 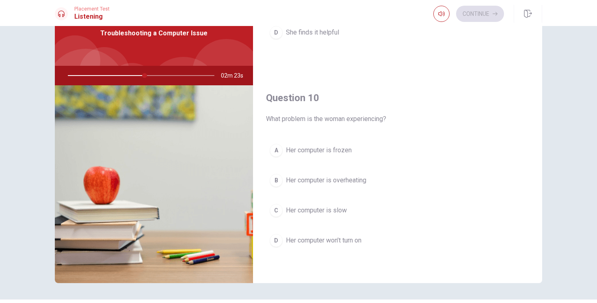 What do you see at coordinates (398, 33) in the screenshot?
I see `button: DShe finds it helpful` at bounding box center [398, 33].